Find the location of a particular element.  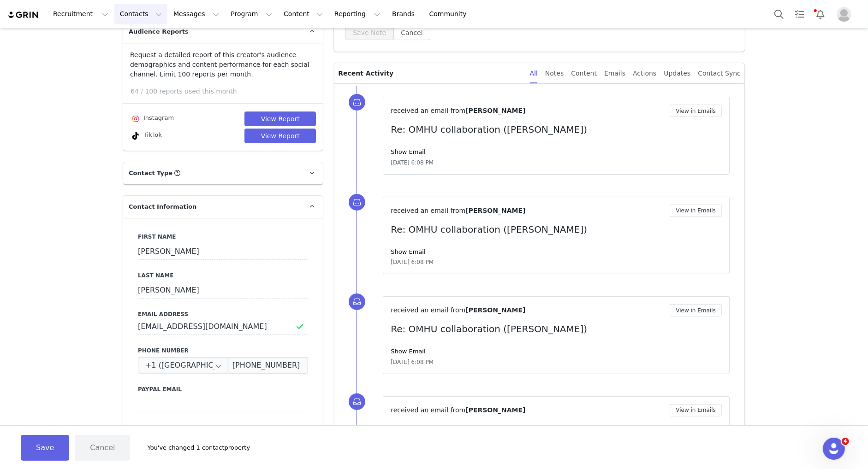

label: Email Address is located at coordinates (223, 314).